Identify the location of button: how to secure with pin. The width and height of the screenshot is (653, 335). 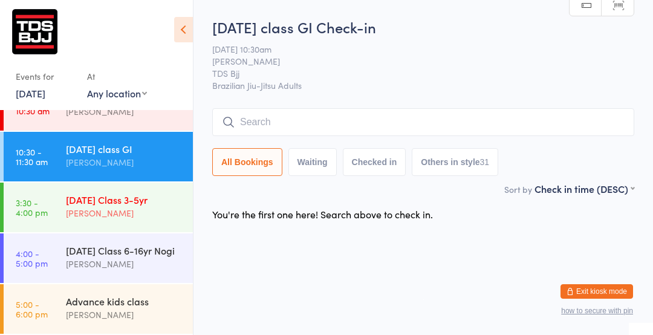
(596, 311).